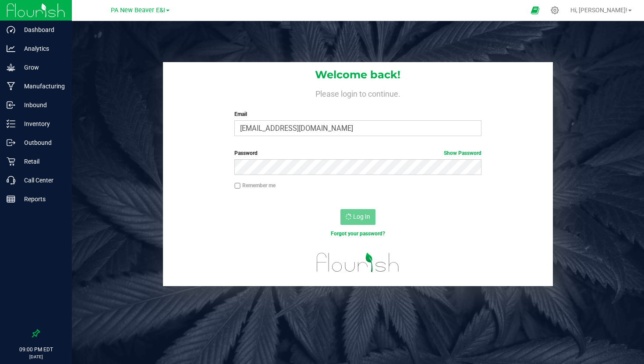  What do you see at coordinates (42, 162) in the screenshot?
I see `p: Retail` at bounding box center [42, 162].